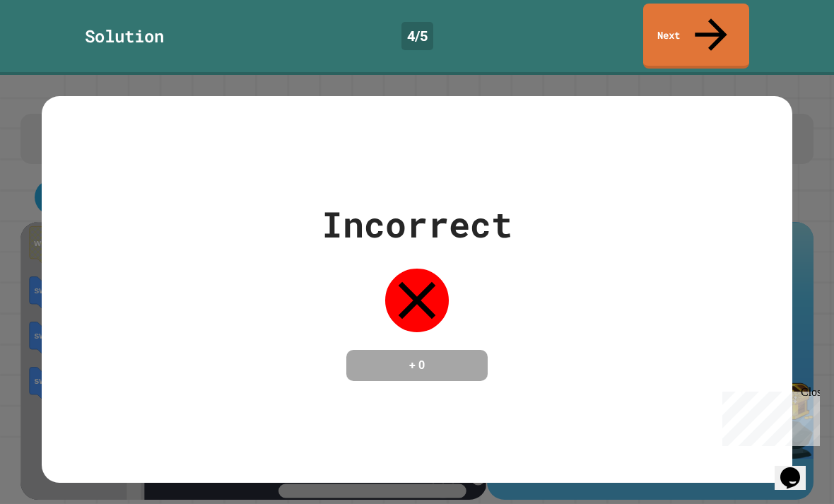 The width and height of the screenshot is (834, 504). I want to click on div: Chat with us now!Close, so click(52, 47).